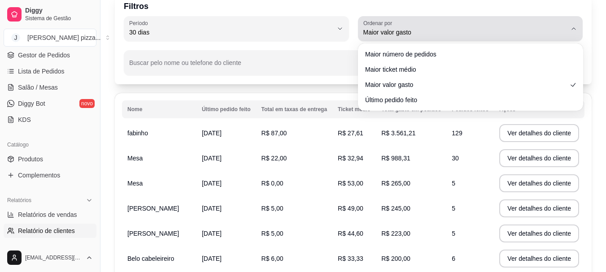 The width and height of the screenshot is (606, 272). What do you see at coordinates (231, 32) in the screenshot?
I see `span: 30 dias` at bounding box center [231, 32].